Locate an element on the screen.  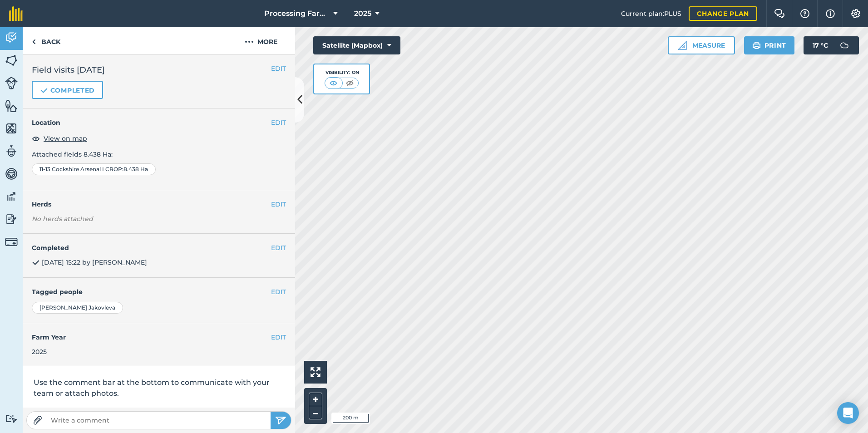
div: 2025 is located at coordinates (159, 352).